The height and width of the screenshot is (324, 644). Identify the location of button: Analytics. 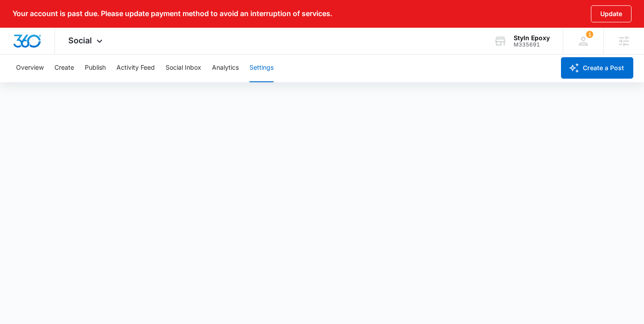
(225, 68).